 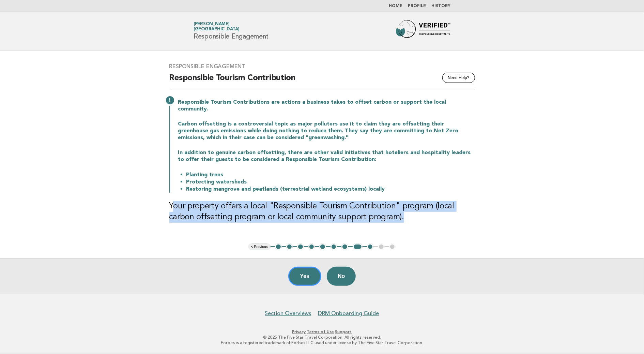 I want to click on h1: Responsible Engagement, so click(x=231, y=31).